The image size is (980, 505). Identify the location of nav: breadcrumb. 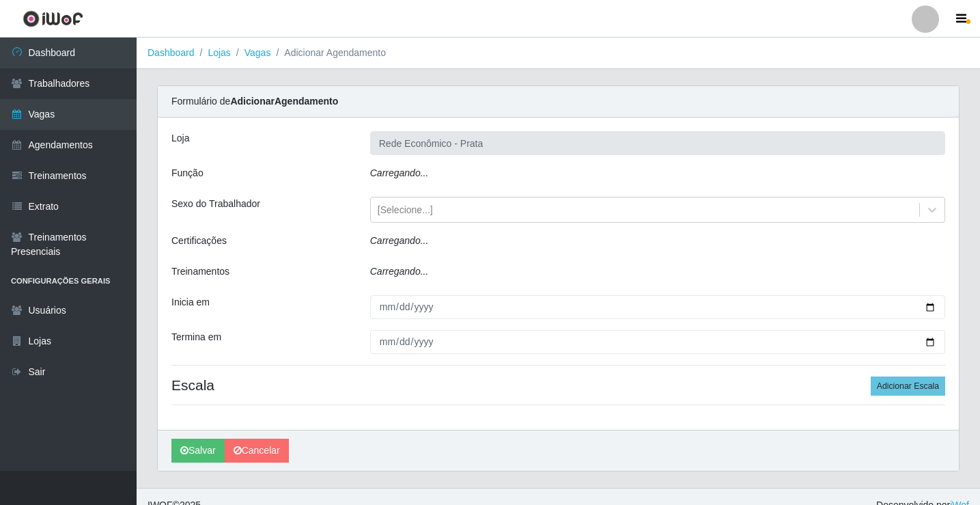
(558, 53).